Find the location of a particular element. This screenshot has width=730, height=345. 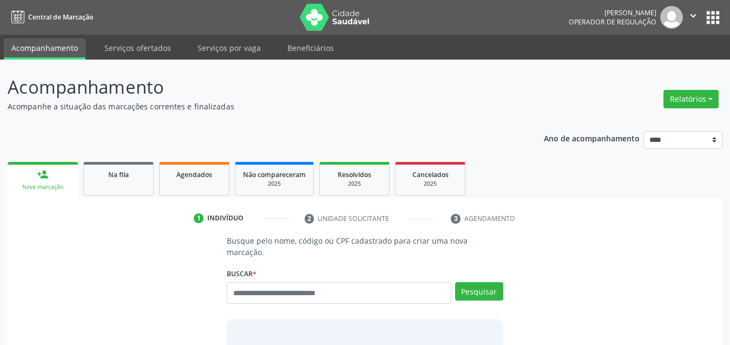

span: Resolvidos is located at coordinates (354, 174).